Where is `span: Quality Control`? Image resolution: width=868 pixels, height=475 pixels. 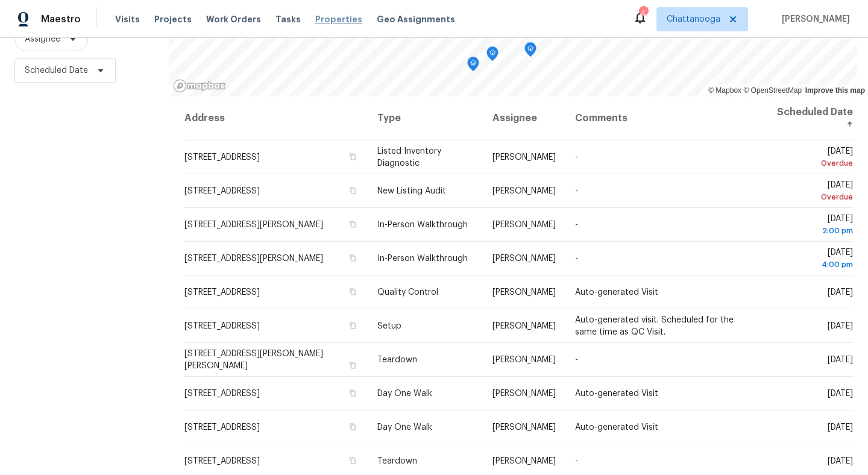 span: Quality Control is located at coordinates (407, 293).